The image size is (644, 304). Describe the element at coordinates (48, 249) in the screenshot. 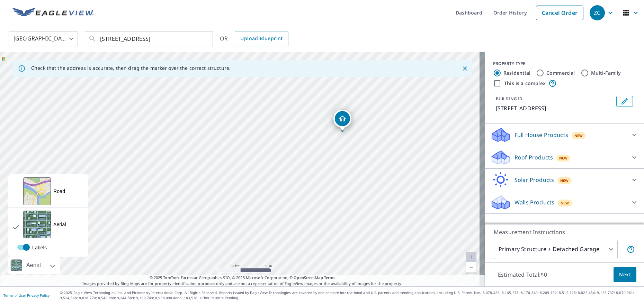

I see `div: enabled` at that location.